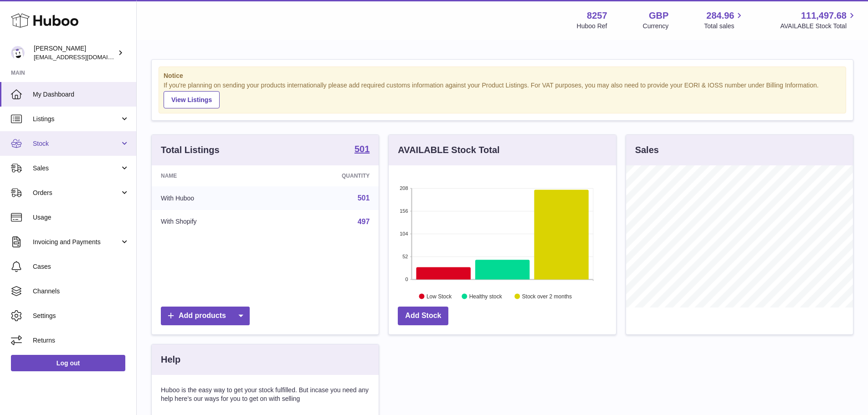 The width and height of the screenshot is (868, 415). I want to click on strong: GBP, so click(659, 16).